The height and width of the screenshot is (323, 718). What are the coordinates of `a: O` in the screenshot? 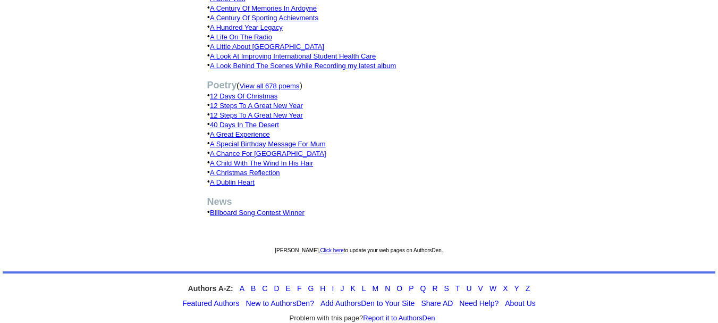 It's located at (399, 288).